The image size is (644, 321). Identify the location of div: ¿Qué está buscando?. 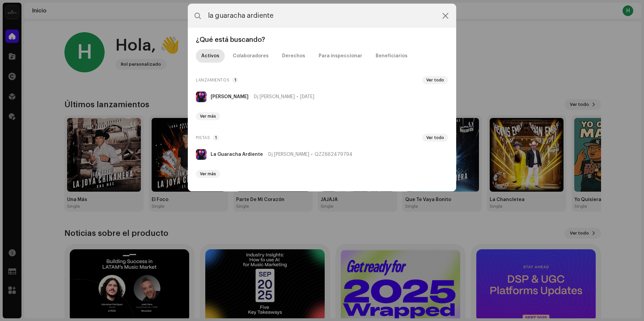
(322, 40).